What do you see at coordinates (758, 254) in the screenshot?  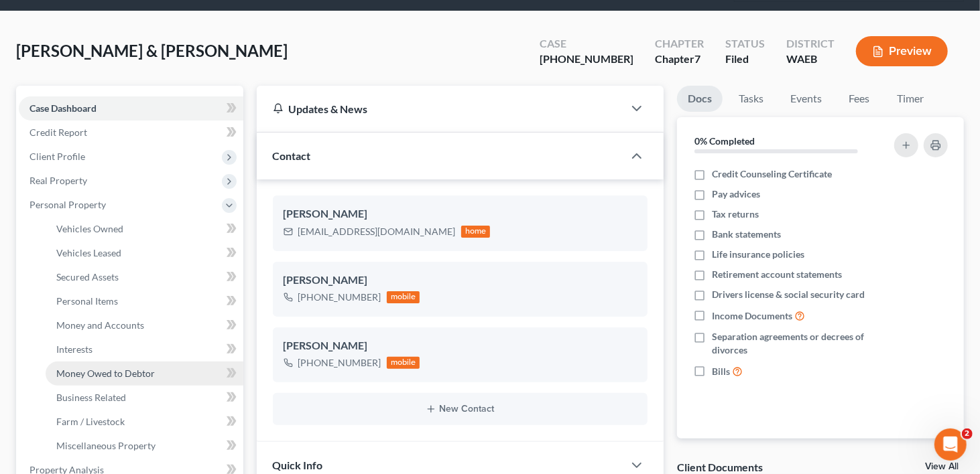 I see `span: Life insurance policies` at bounding box center [758, 254].